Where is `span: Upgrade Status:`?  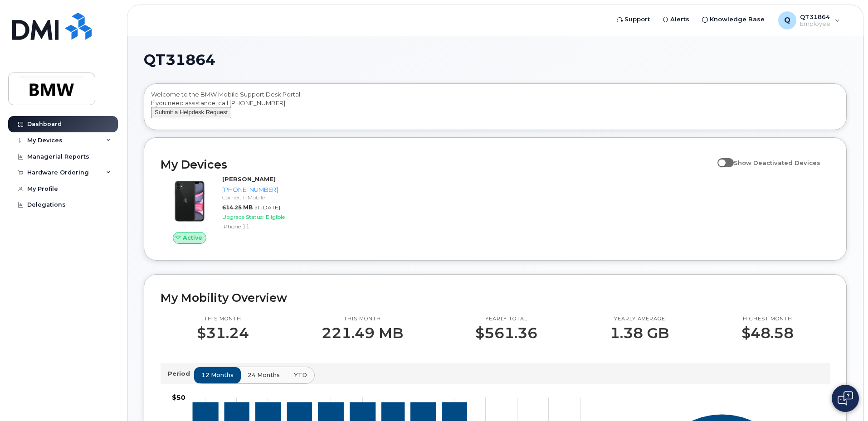
span: Upgrade Status: is located at coordinates (243, 217).